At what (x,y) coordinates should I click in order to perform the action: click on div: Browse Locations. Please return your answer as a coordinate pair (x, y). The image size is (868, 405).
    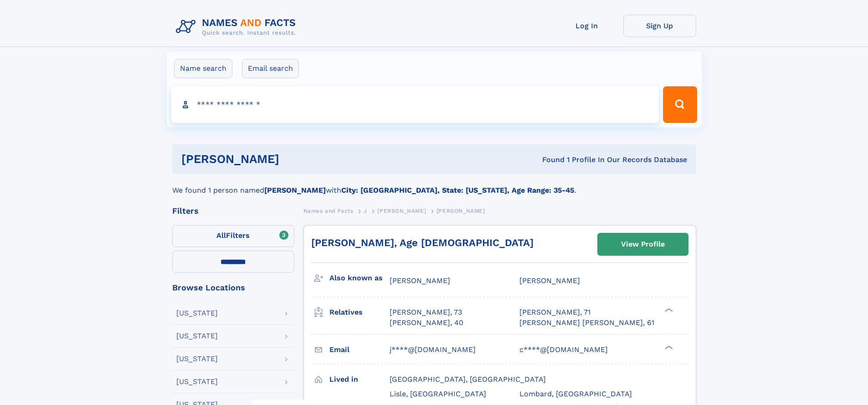
    Looking at the image, I should click on (233, 287).